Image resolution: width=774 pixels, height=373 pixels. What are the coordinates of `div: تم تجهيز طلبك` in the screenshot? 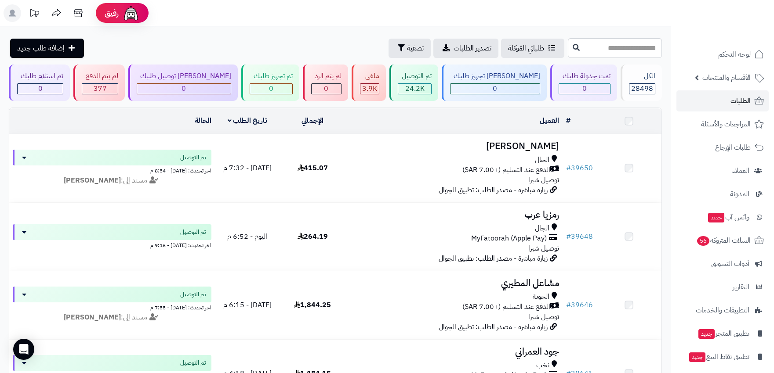 It's located at (271, 76).